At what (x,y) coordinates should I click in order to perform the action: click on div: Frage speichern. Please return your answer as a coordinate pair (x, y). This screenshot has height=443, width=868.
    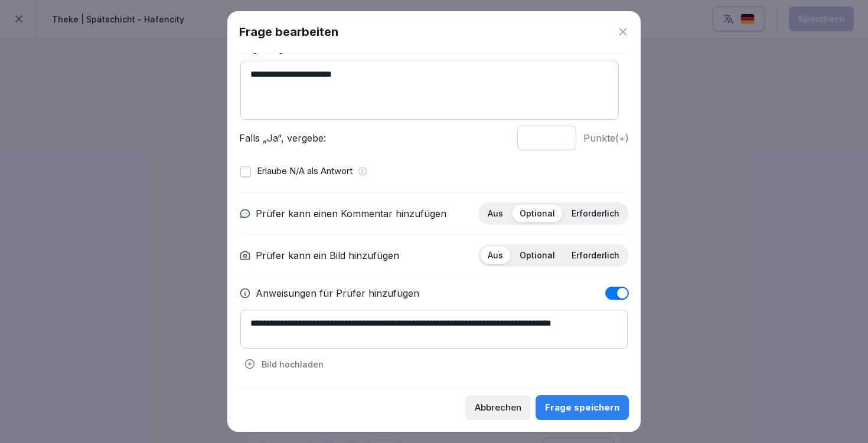
    Looking at the image, I should click on (583, 408).